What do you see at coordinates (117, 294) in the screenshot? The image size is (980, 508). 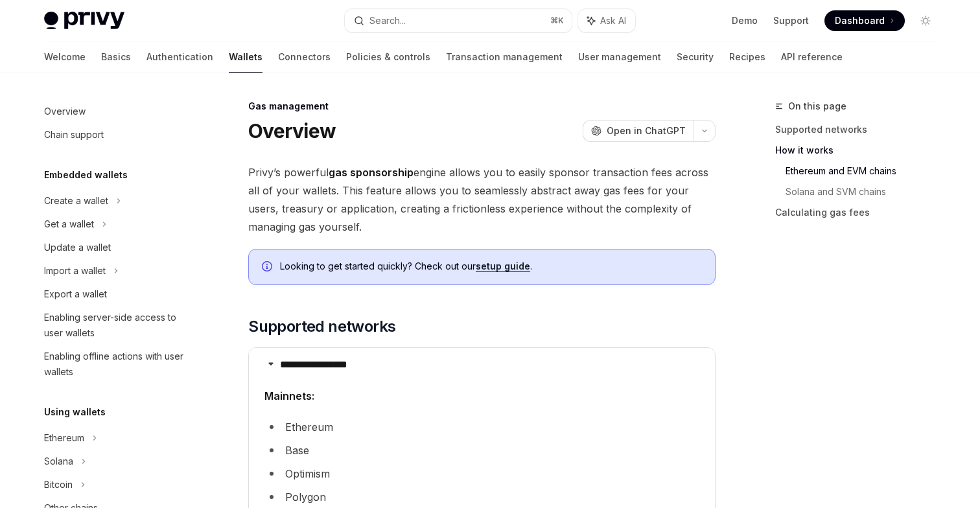 I see `a: Export a wallet` at bounding box center [117, 294].